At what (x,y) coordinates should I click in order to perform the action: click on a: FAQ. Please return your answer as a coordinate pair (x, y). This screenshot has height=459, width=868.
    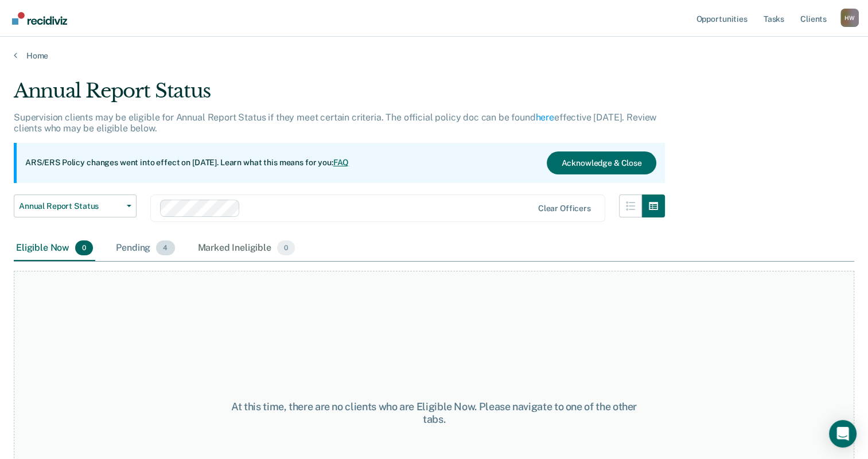
    Looking at the image, I should click on (341, 162).